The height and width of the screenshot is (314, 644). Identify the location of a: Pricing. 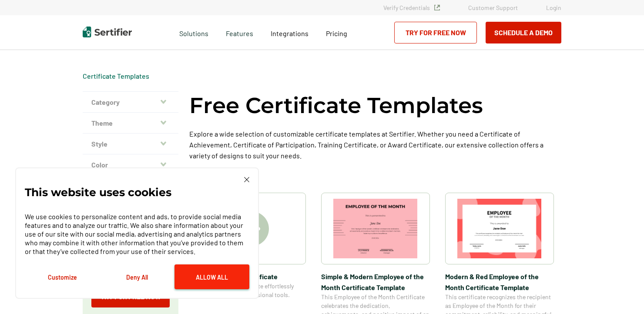
(336, 32).